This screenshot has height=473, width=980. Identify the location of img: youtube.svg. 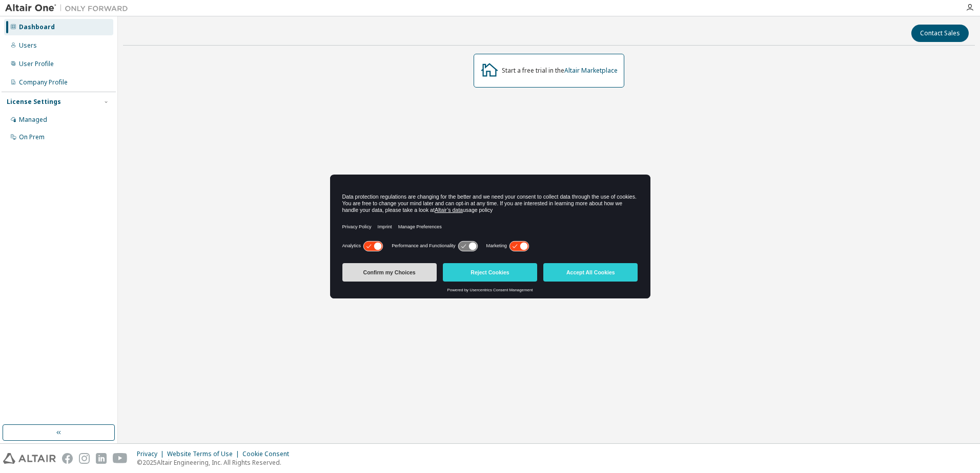
(120, 458).